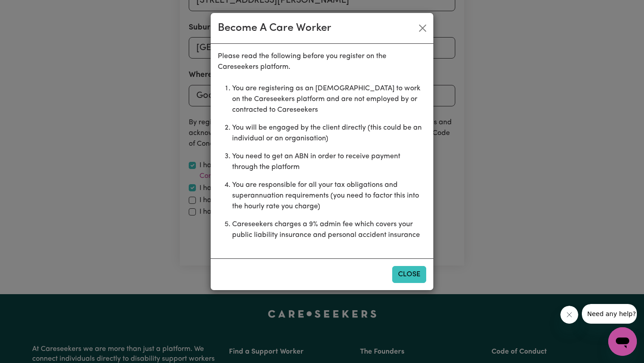 The width and height of the screenshot is (644, 363). What do you see at coordinates (30, 10) in the screenshot?
I see `span: Need any help?` at bounding box center [30, 10].